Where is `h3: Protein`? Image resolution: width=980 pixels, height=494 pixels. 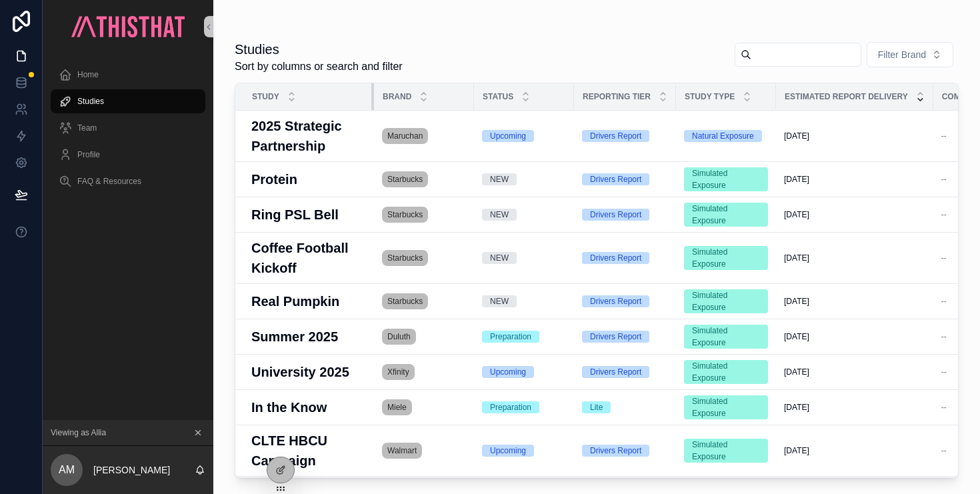
h3: Protein is located at coordinates (274, 179).